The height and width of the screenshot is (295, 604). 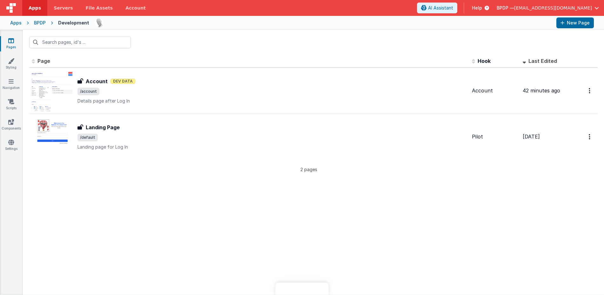 What do you see at coordinates (477, 8) in the screenshot?
I see `span: Help` at bounding box center [477, 8].